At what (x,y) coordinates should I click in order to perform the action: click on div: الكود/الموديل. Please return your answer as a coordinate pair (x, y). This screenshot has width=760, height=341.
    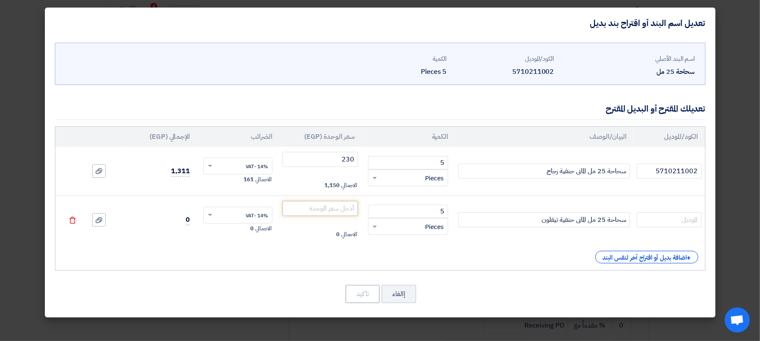
    Looking at the image, I should click on (504, 59).